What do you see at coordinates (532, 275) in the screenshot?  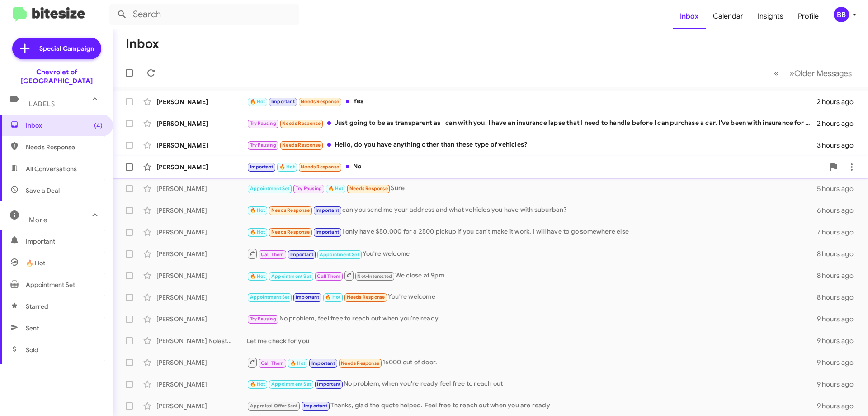 I see `div: We close at 9pm` at bounding box center [532, 275].